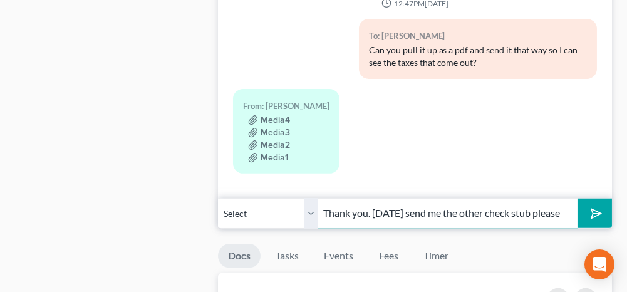  What do you see at coordinates (268, 158) in the screenshot?
I see `button: Media1` at bounding box center [268, 158].